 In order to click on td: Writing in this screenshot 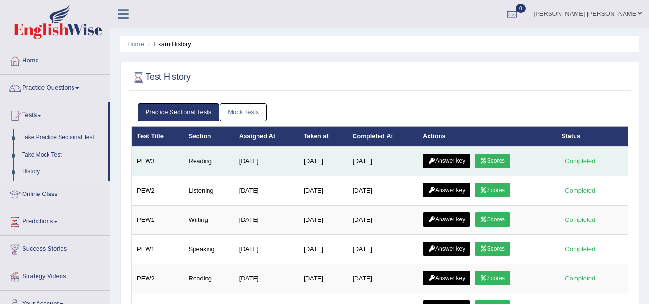, I will do `click(209, 220)`.